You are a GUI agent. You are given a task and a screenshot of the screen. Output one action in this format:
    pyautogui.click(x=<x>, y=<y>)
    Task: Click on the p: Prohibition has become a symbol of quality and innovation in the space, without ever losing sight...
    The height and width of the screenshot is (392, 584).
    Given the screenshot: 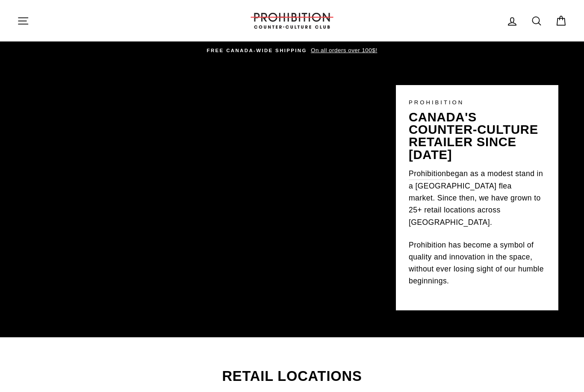 What is the action you would take?
    pyautogui.click(x=477, y=263)
    